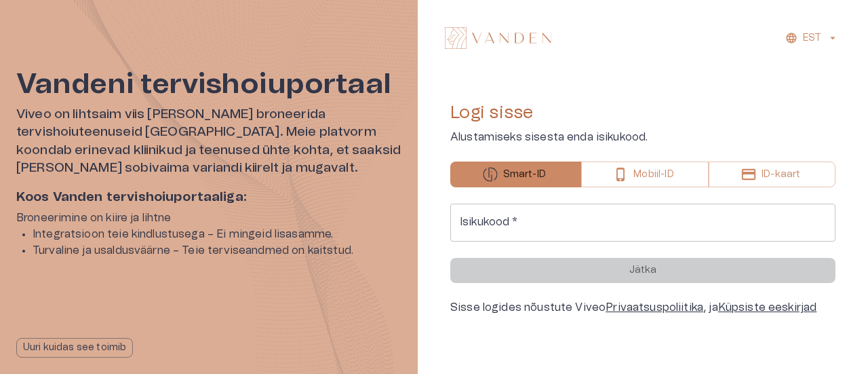 This screenshot has width=868, height=374. What do you see at coordinates (643, 112) in the screenshot?
I see `h4: Logi sisse` at bounding box center [643, 112].